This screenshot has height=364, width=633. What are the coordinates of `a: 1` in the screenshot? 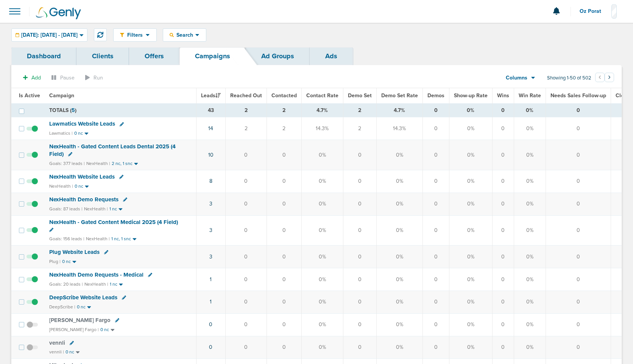 It's located at (210, 279).